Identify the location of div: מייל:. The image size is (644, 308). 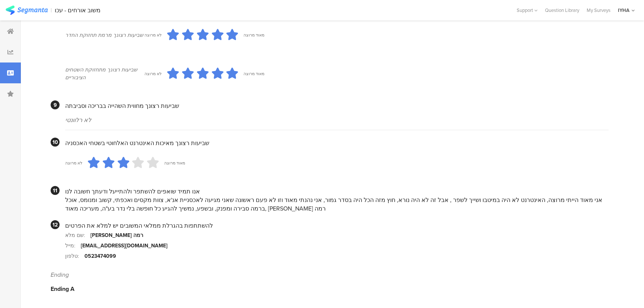
(73, 246).